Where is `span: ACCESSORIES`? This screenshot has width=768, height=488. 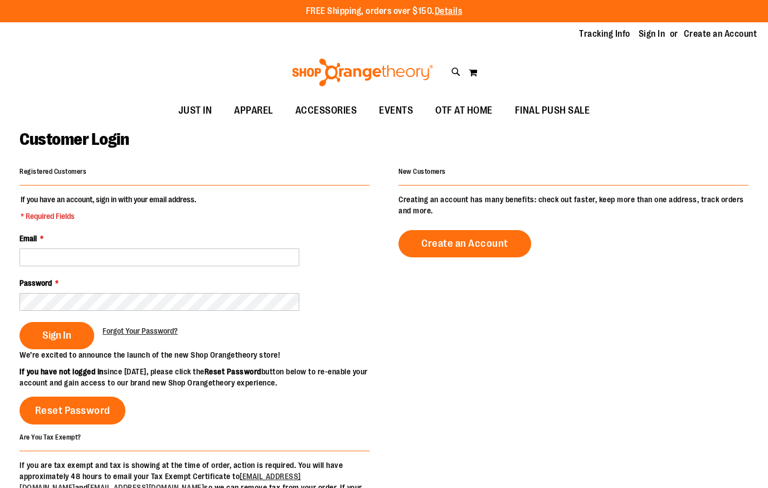 span: ACCESSORIES is located at coordinates (326, 110).